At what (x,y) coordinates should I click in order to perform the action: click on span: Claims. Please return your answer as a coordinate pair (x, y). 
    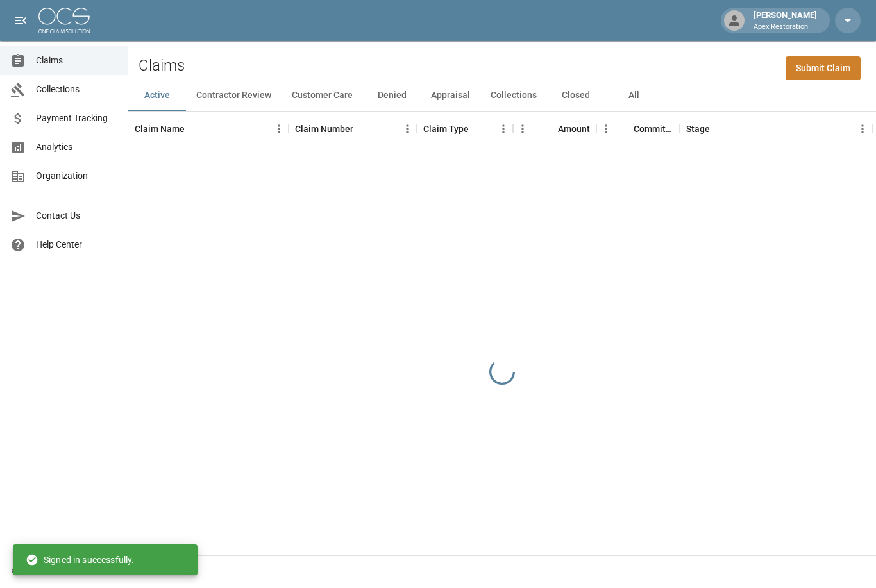
    Looking at the image, I should click on (76, 61).